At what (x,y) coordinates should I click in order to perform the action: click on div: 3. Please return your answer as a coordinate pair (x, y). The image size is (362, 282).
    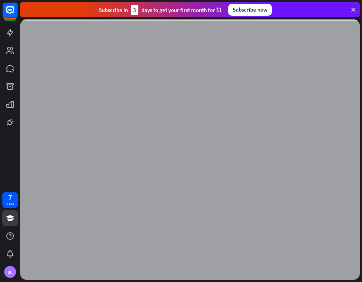
    Looking at the image, I should click on (135, 10).